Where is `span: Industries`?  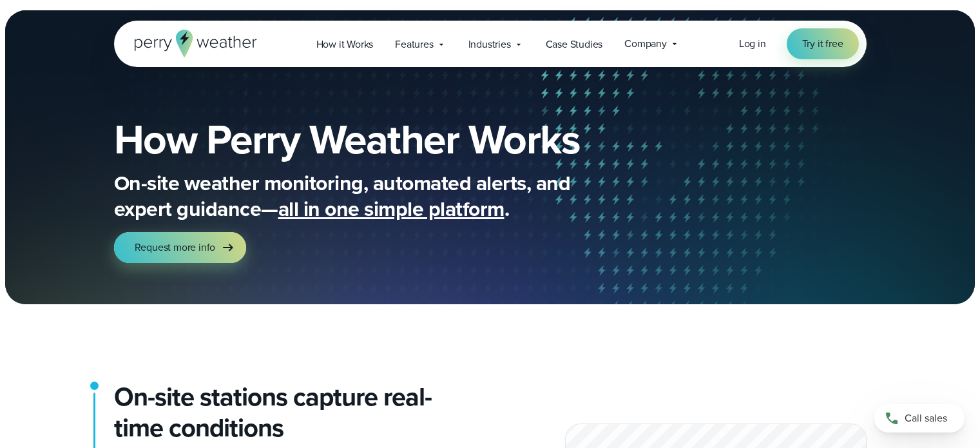
span: Industries is located at coordinates (490, 45).